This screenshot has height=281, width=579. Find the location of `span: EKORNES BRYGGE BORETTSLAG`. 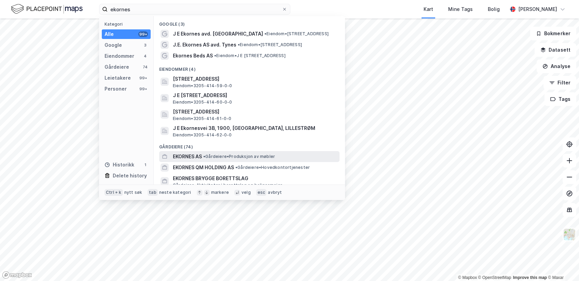

span: EKORNES BRYGGE BORETTSLAG is located at coordinates (255, 178).